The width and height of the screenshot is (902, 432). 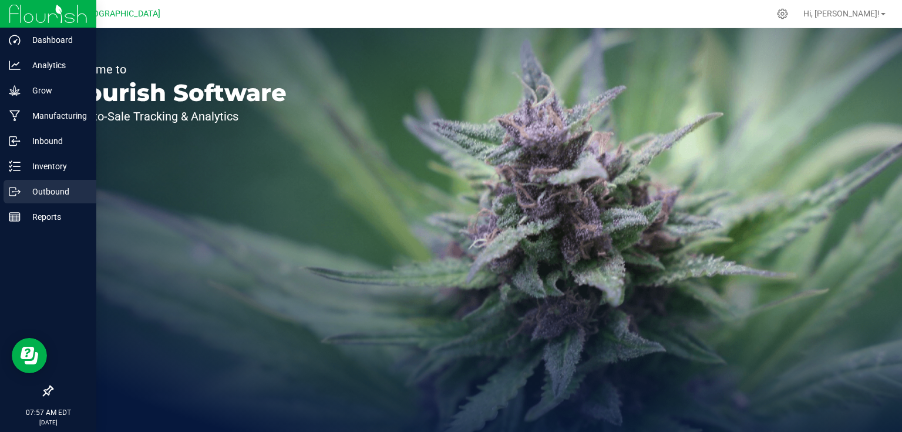 What do you see at coordinates (56, 217) in the screenshot?
I see `p: Reports` at bounding box center [56, 217].